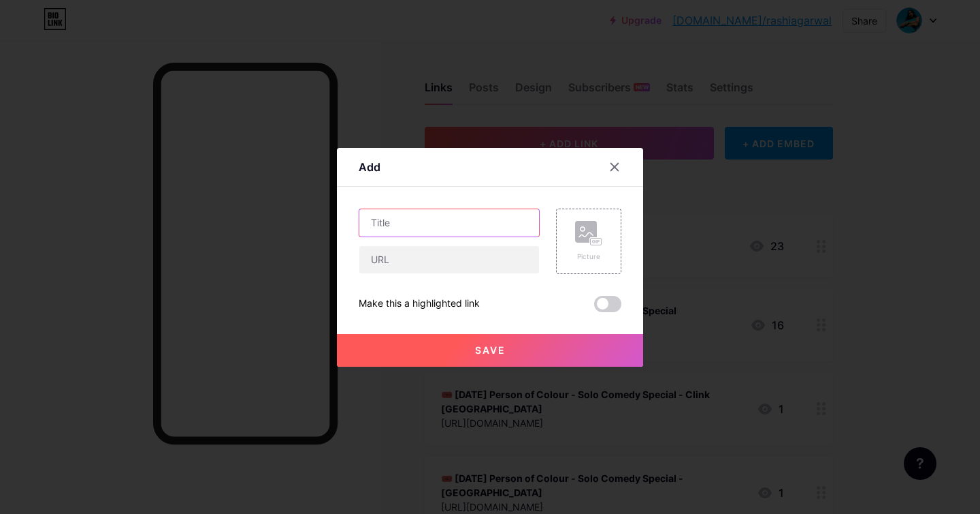 The height and width of the screenshot is (514, 980). Describe the element at coordinates (490, 350) in the screenshot. I see `button: Save` at that location.